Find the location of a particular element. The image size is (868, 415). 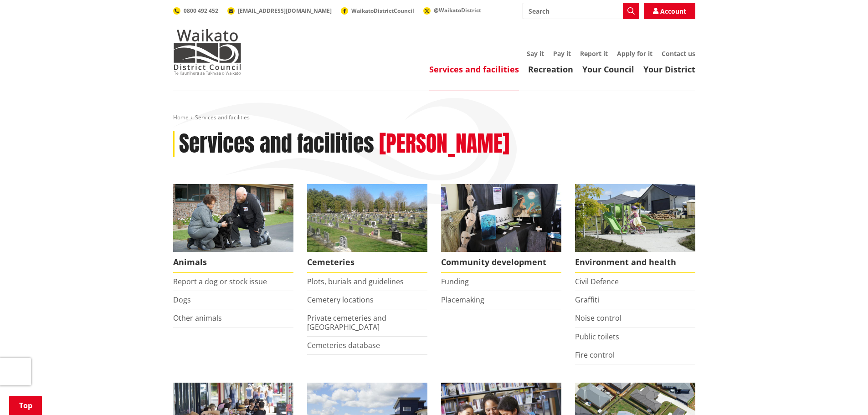

a: Matariki Travelling Suitcase Art Exhibition Community development is located at coordinates (501, 228).